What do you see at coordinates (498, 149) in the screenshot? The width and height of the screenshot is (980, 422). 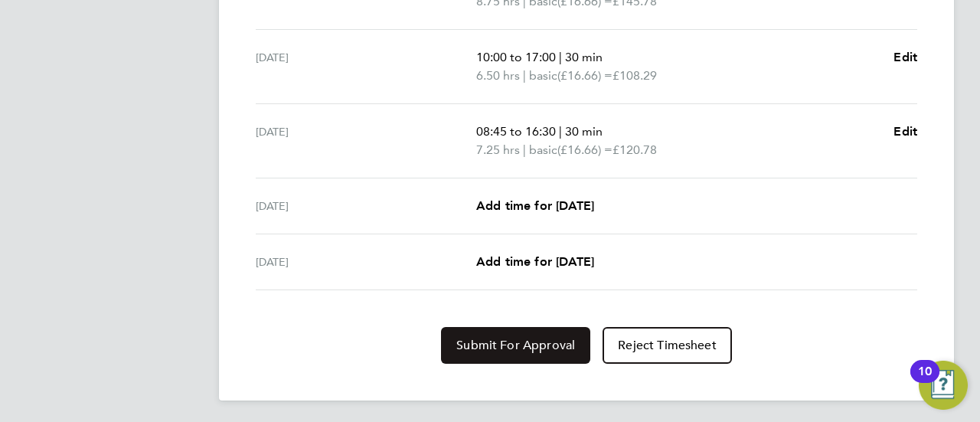 I see `span: 7.25 hrs` at bounding box center [498, 149].